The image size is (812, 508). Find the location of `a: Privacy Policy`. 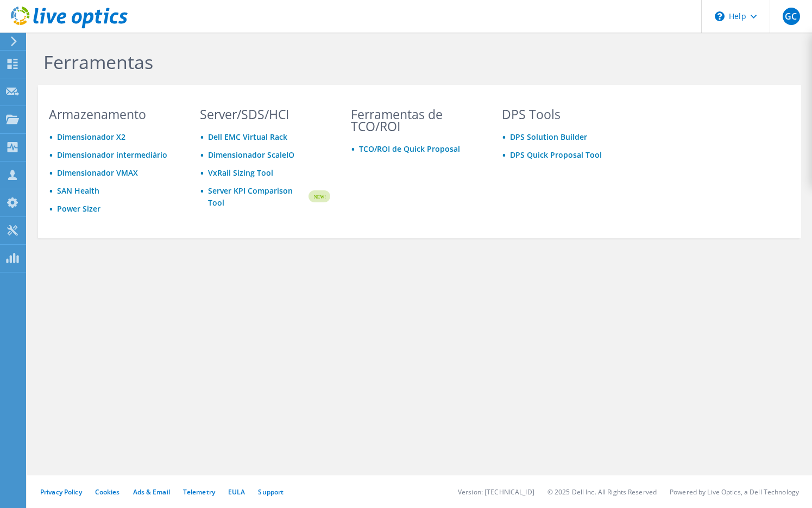

a: Privacy Policy is located at coordinates (61, 491).